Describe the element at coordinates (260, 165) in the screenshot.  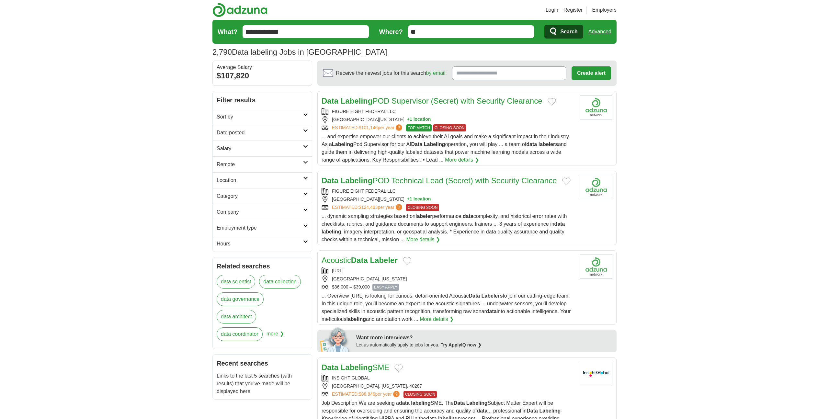
I see `h2: Remote` at that location.